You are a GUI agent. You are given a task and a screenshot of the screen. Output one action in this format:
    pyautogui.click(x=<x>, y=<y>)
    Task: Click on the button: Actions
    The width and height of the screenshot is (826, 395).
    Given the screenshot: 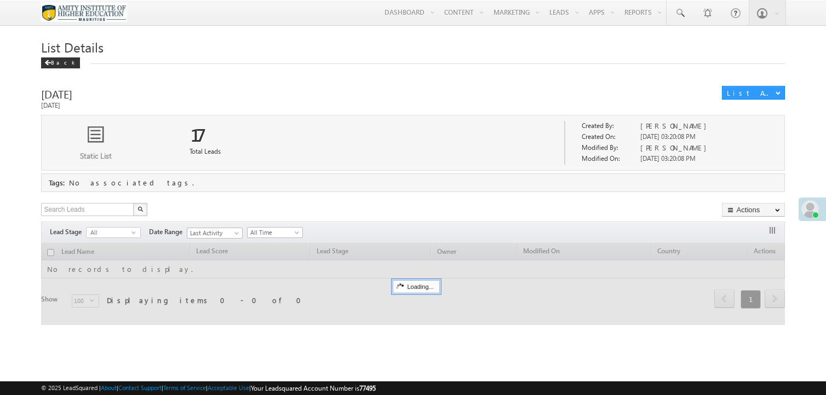 What is the action you would take?
    pyautogui.click(x=753, y=210)
    